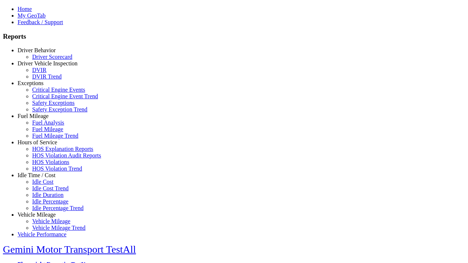  I want to click on a: Fuel Mileage Trend, so click(55, 136).